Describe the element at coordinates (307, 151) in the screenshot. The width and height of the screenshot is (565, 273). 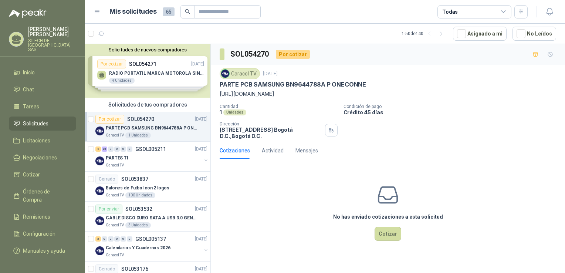
I see `div: Mensajes` at that location.